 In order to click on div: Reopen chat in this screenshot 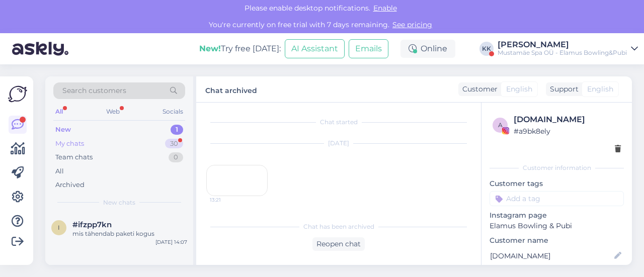, I will do `click(338, 243)`.